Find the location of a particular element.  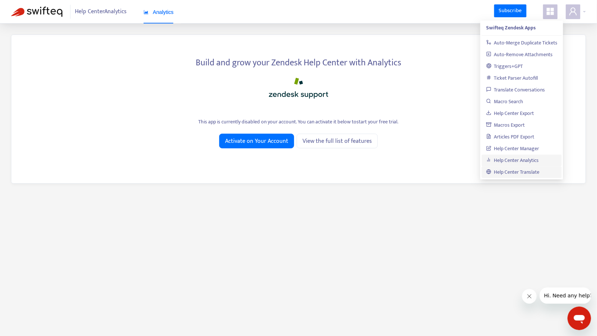

a: Auto-Remove Attachments is located at coordinates (519, 54).